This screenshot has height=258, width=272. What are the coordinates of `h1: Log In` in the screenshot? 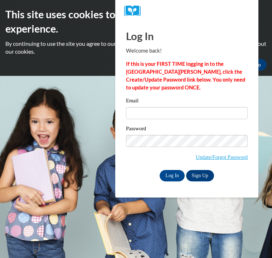 It's located at (186, 36).